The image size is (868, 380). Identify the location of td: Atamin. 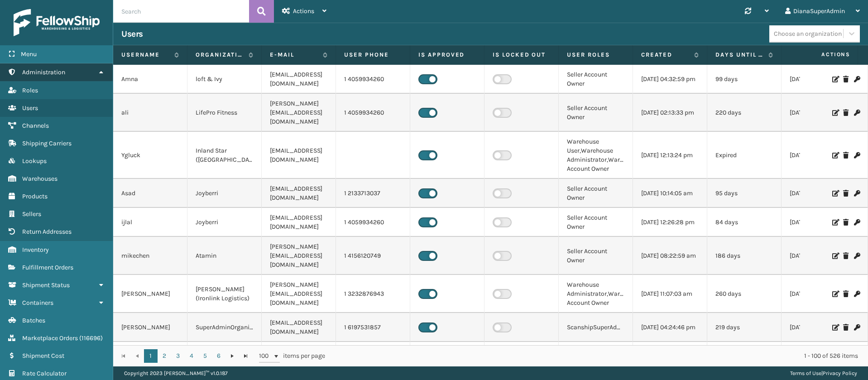
(225, 256).